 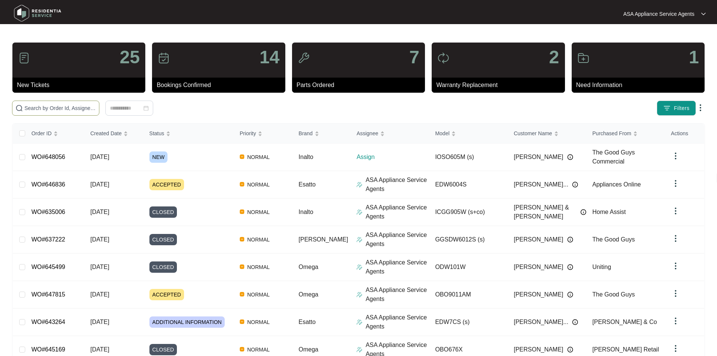 I want to click on a: WO#645499, so click(x=48, y=266).